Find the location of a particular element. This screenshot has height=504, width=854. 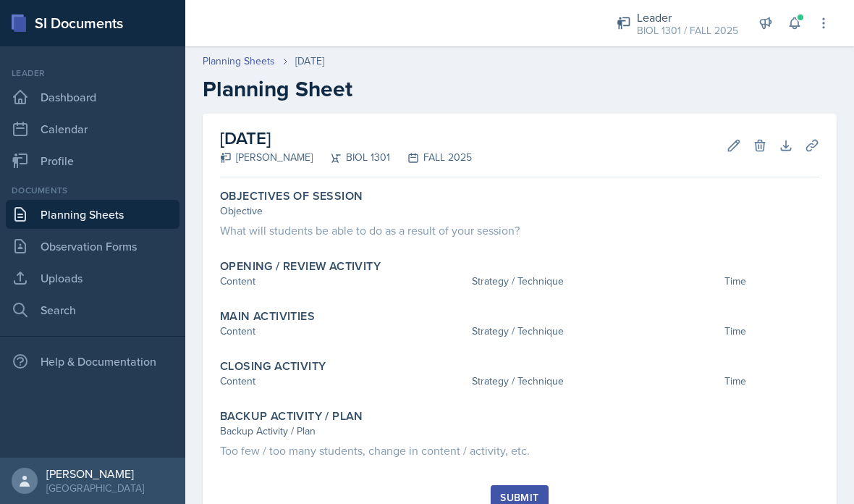

a: Profile is located at coordinates (93, 161).